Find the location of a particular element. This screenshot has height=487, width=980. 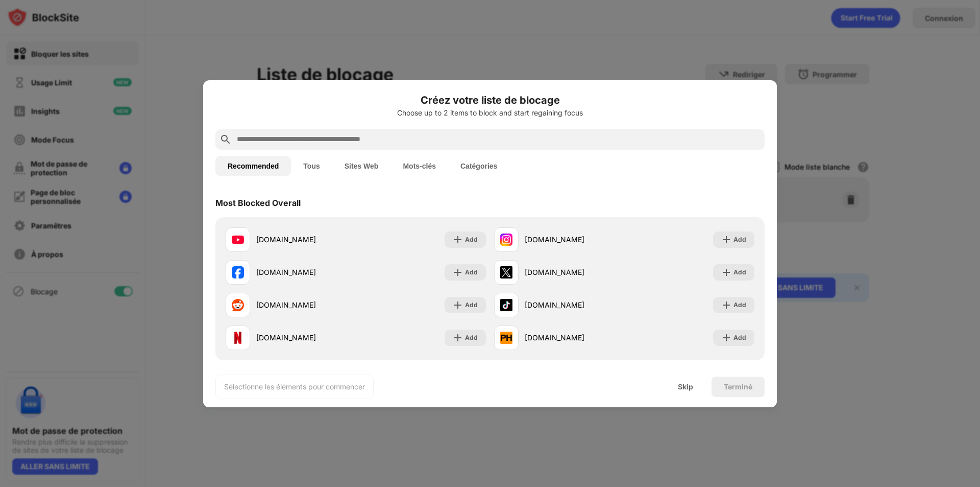

div: Skip is located at coordinates (685, 386).